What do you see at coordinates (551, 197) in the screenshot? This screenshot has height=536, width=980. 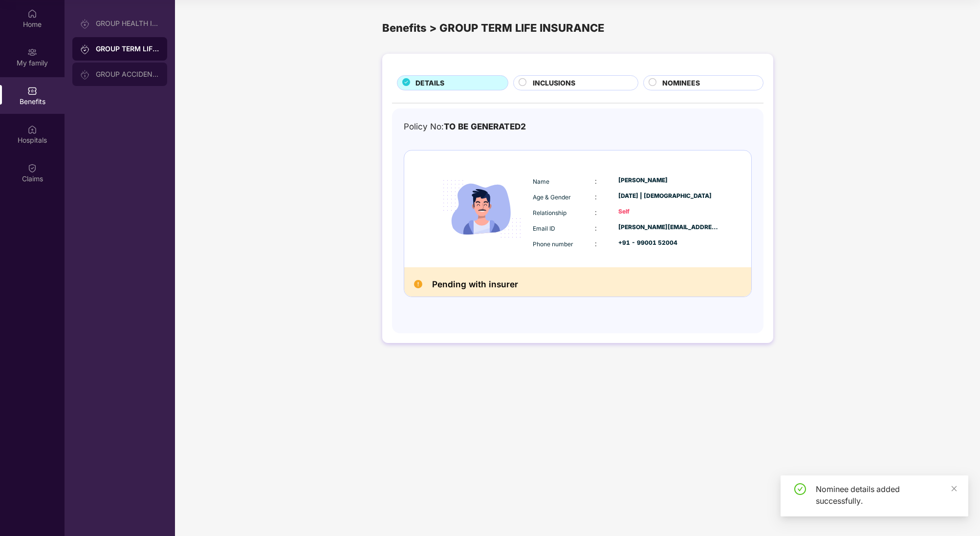 I see `span: Age & Gender` at bounding box center [551, 197].